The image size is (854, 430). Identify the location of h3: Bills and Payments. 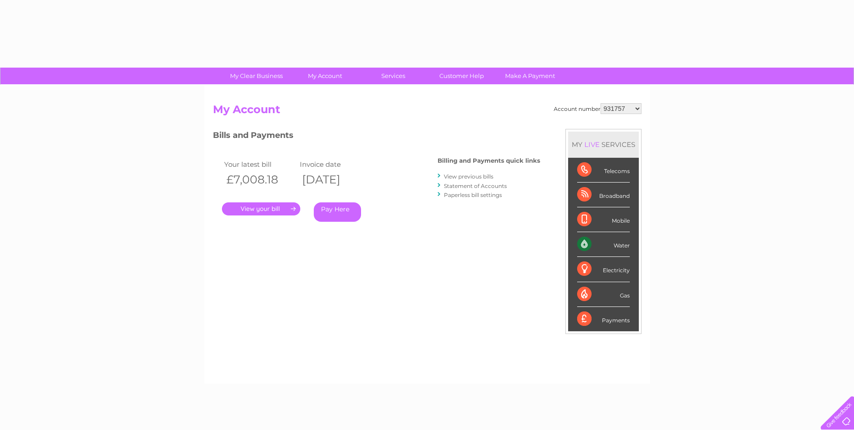
(377, 136).